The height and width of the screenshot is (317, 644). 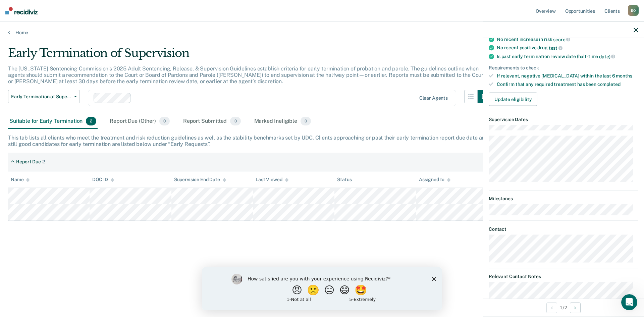 I want to click on div: This tab lists all clients who meet the treatment and risk reduction guidelines as well as the st..., so click(x=322, y=141).